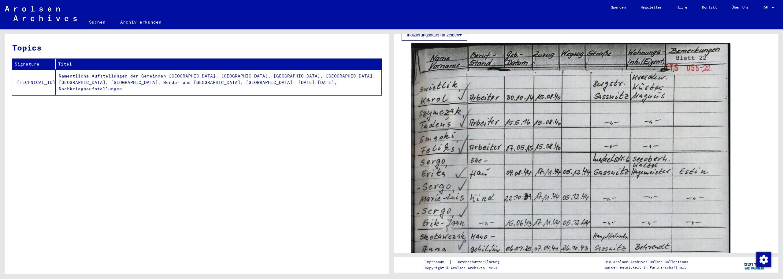  I want to click on img: Zustimmung ändern, so click(764, 259).